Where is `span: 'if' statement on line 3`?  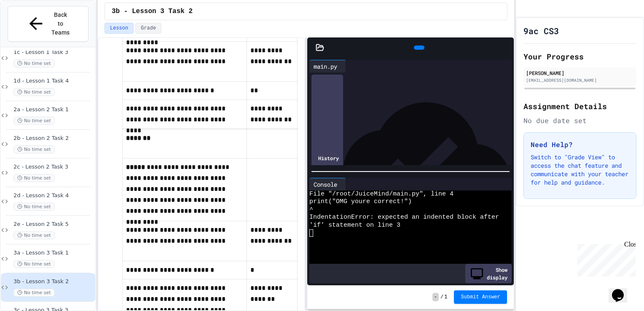
span: 'if' statement on line 3 is located at coordinates (355, 225).